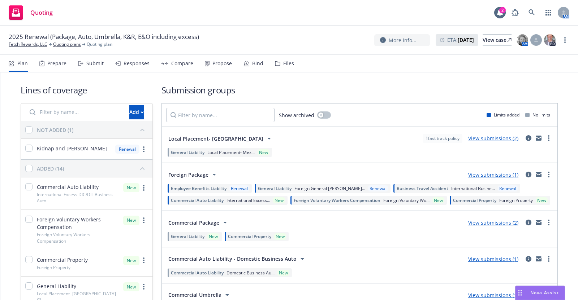 This screenshot has height=300, width=578. What do you see at coordinates (55, 130) in the screenshot?
I see `div: NOT ADDED (1)` at bounding box center [55, 130].